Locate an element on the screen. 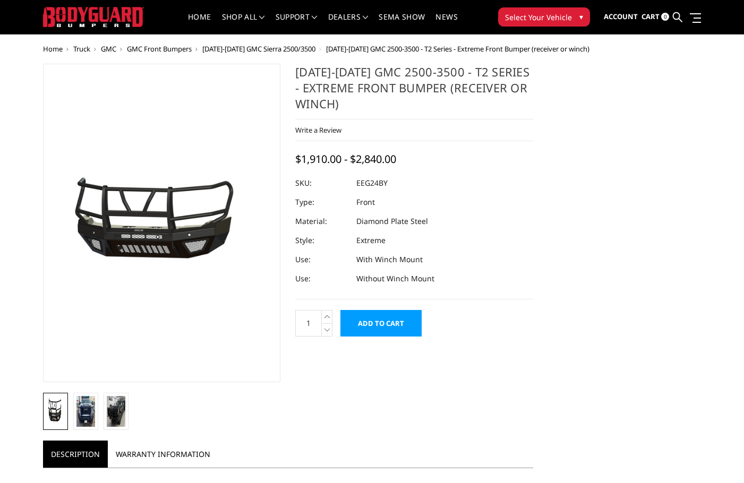 The image size is (744, 483). a: GMC is located at coordinates (108, 49).